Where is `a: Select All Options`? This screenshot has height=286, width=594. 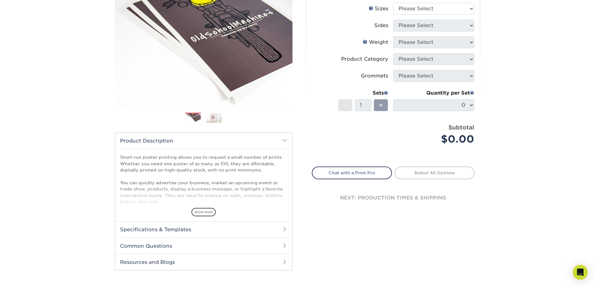 a: Select All Options is located at coordinates (434, 173).